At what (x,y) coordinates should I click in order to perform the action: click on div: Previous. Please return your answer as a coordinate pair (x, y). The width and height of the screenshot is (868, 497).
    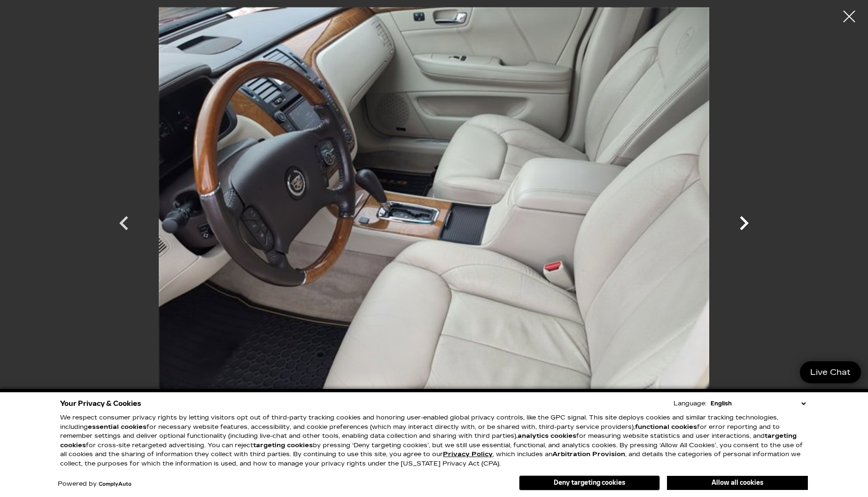
    Looking at the image, I should click on (124, 225).